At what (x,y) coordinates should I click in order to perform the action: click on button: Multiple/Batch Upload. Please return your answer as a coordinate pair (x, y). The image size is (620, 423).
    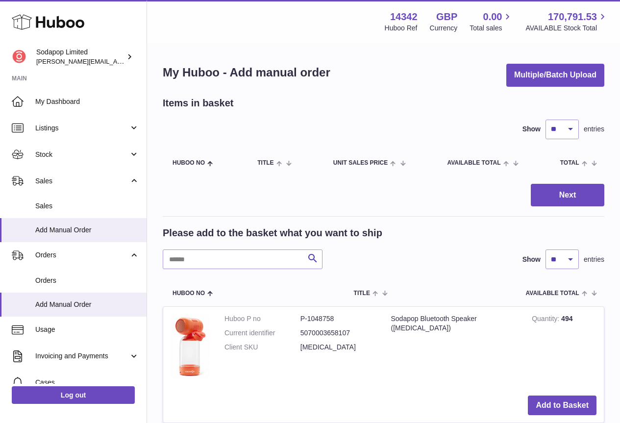
    Looking at the image, I should click on (555, 75).